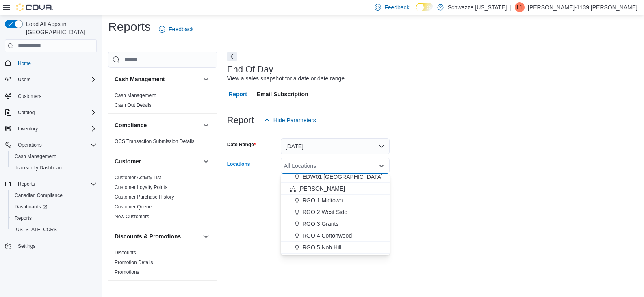 The width and height of the screenshot is (644, 297). I want to click on button: Next, so click(232, 57).